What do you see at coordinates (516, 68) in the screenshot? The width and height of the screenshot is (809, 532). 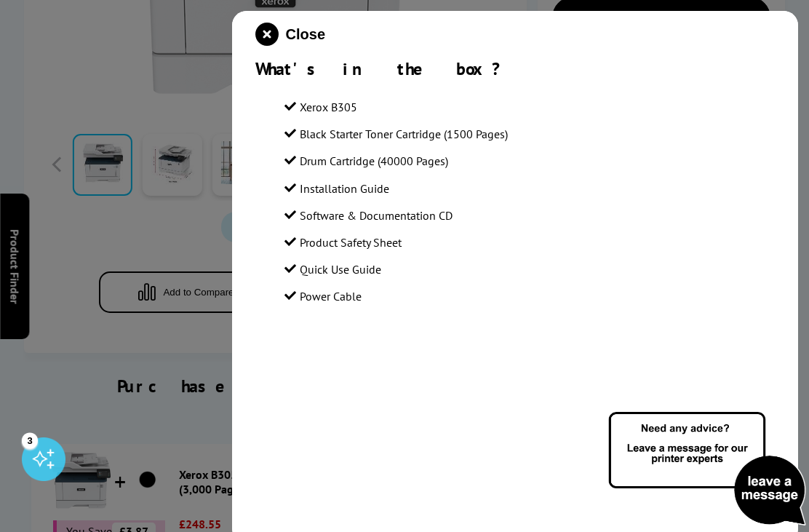 I see `div: What's in the box?` at bounding box center [516, 68].